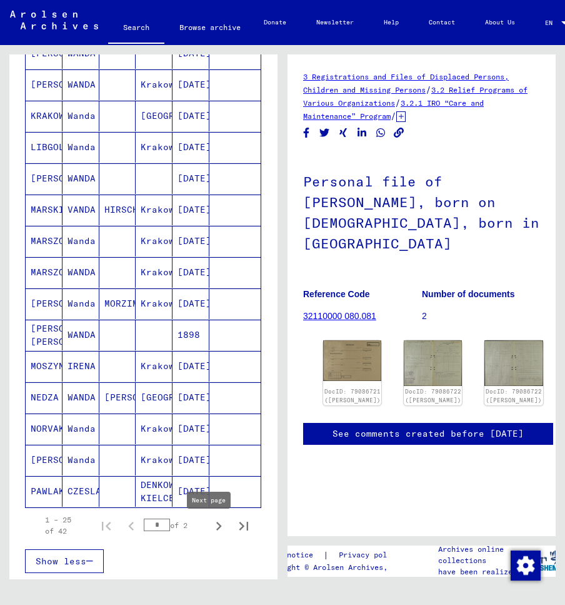 This screenshot has width=565, height=605. Describe the element at coordinates (343, 133) in the screenshot. I see `button: Share on Xing` at that location.